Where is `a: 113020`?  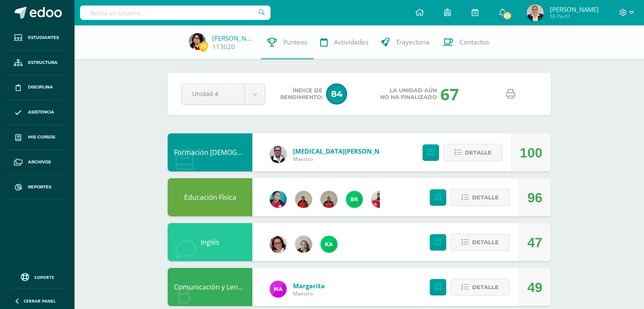
a: 113020 is located at coordinates (223, 46).